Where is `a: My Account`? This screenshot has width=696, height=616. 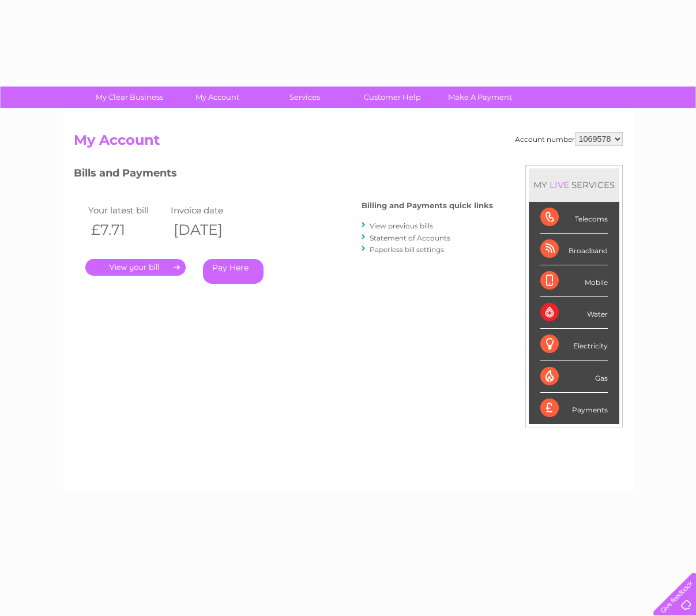 a: My Account is located at coordinates (217, 97).